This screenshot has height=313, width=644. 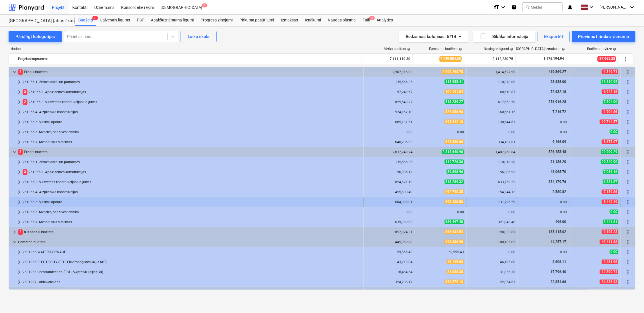 I want to click on div: 684,998.01, so click(x=389, y=202).